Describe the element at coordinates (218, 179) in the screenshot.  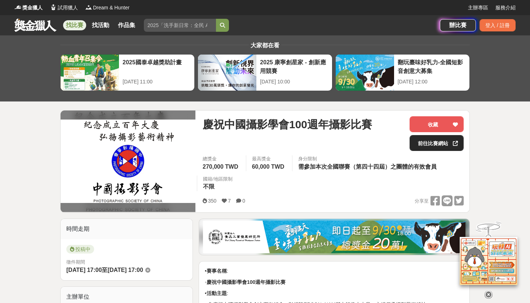
I see `div: 國籍/地區限制` at that location.